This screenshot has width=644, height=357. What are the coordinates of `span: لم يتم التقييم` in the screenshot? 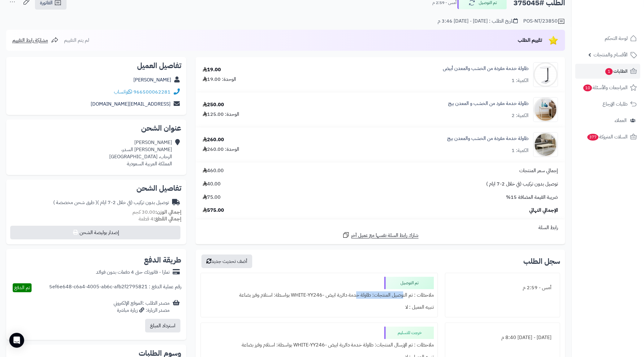 It's located at (76, 40).